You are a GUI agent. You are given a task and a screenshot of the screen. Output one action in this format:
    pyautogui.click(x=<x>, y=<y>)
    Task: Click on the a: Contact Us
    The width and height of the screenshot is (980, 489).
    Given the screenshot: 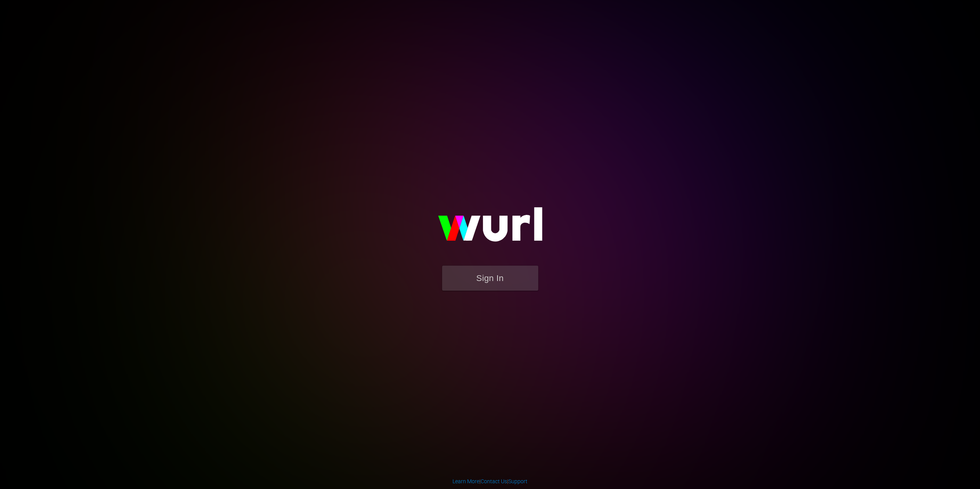 What is the action you would take?
    pyautogui.click(x=494, y=481)
    